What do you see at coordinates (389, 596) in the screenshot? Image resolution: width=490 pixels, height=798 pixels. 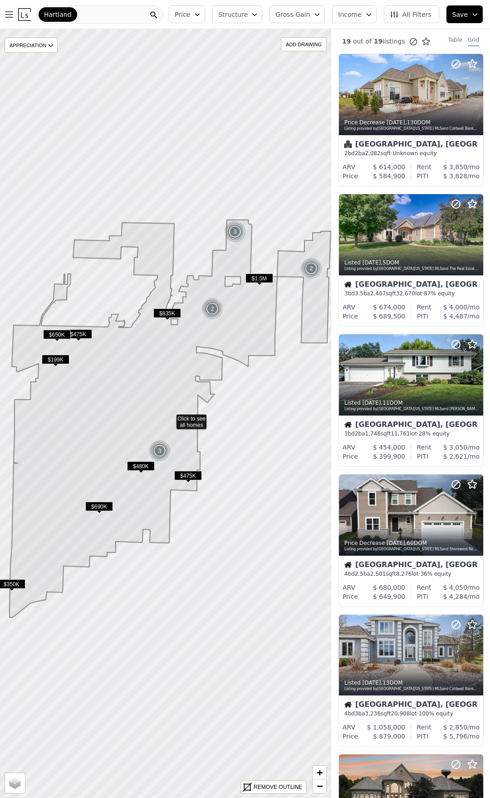 I see `span: $ 649,900` at bounding box center [389, 596].